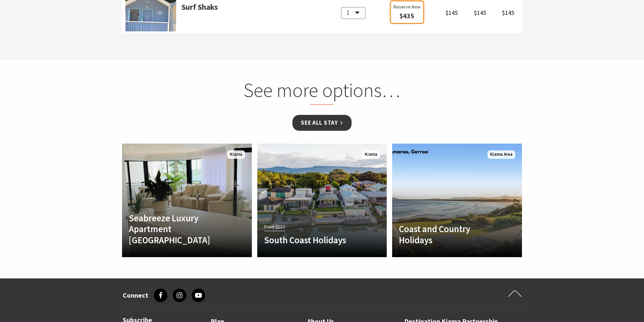  What do you see at coordinates (457, 201) in the screenshot?
I see `a: Another Image Used Coast and Country Holidays Kiama Area` at bounding box center [457, 201].